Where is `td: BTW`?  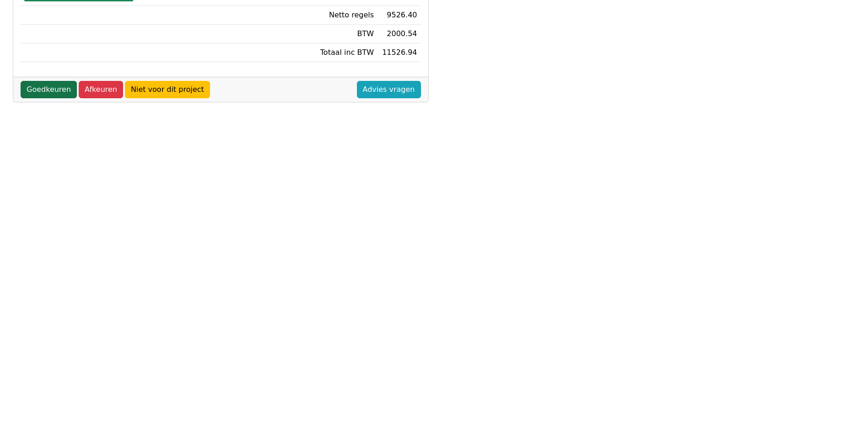
td: BTW is located at coordinates (328, 34).